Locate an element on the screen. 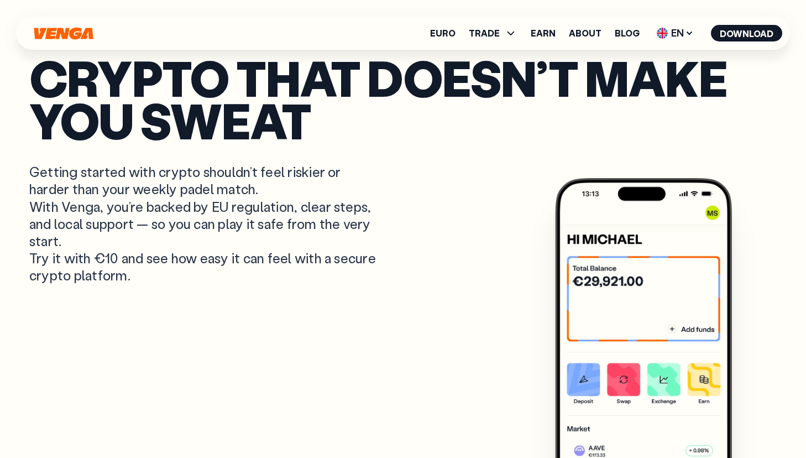 The width and height of the screenshot is (806, 458). a: Earn is located at coordinates (543, 33).